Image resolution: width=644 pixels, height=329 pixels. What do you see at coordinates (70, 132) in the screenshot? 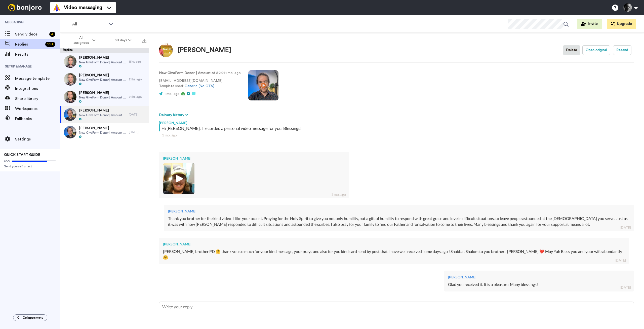
I see `img: e8d4cf46-5185-494c-8d12-fcefb7c84bdd-thumb.jpg` at bounding box center [70, 132].